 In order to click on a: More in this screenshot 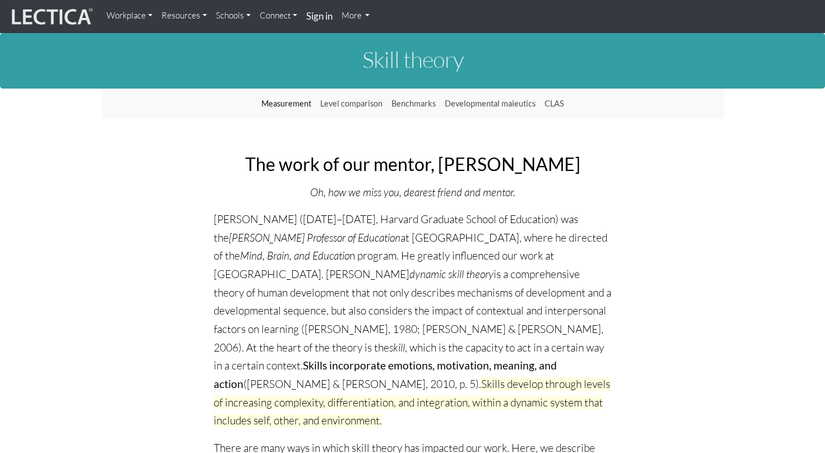, I will do `click(356, 16)`.